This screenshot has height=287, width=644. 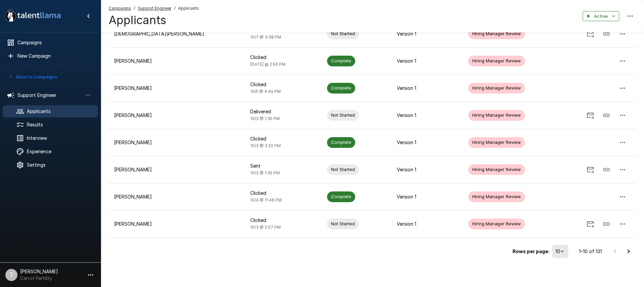 What do you see at coordinates (628, 252) in the screenshot?
I see `button: Go to next page` at bounding box center [628, 252].